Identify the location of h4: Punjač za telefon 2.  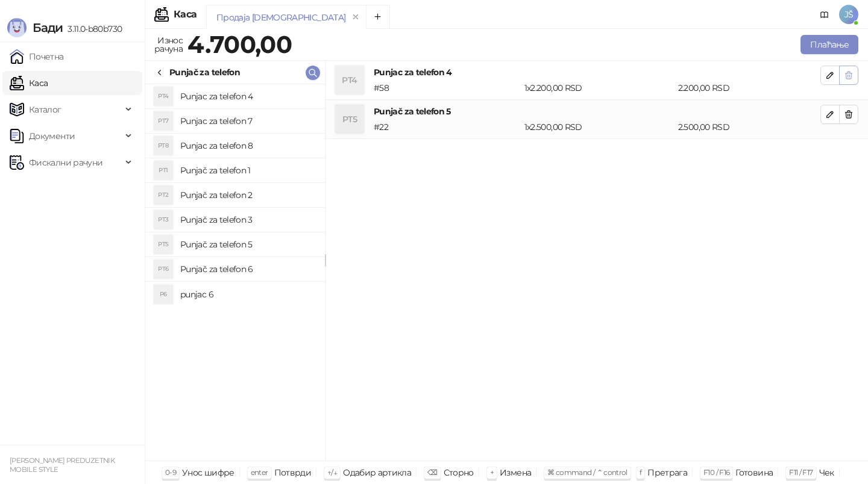
(248, 195).